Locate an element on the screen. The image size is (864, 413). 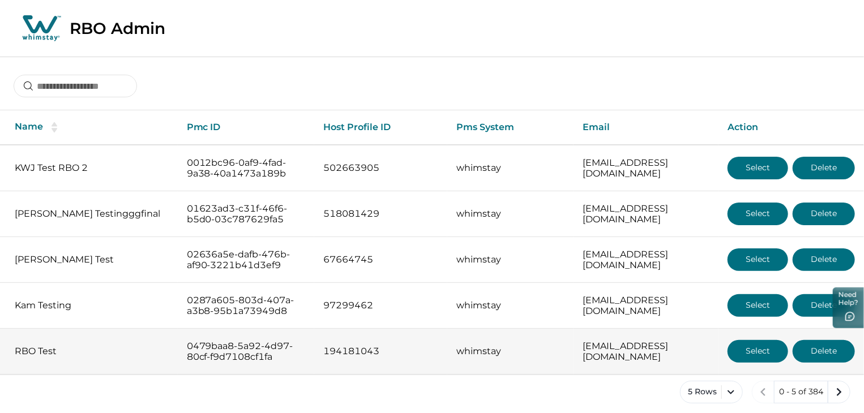
p: 194181043 is located at coordinates (381, 352).